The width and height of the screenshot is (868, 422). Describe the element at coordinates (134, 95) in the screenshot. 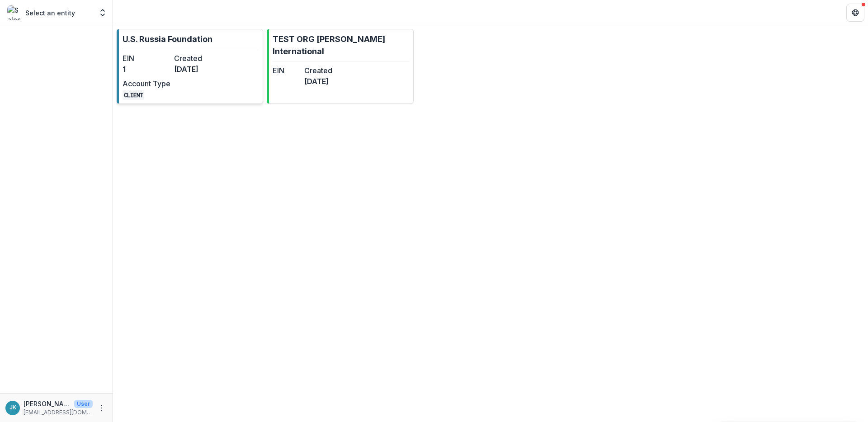

I see `code: CLIENT` at that location.